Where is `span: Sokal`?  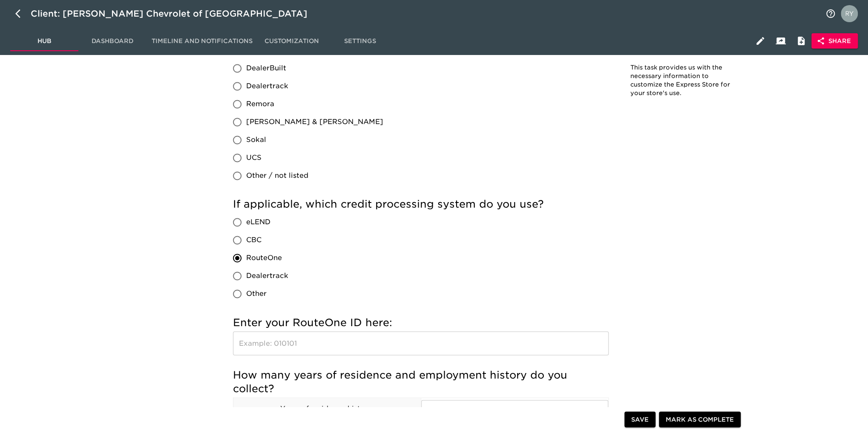 span: Sokal is located at coordinates (256, 140).